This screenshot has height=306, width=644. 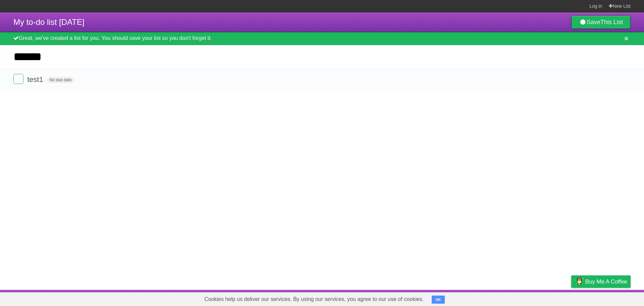 I want to click on a: Privacy, so click(x=571, y=298).